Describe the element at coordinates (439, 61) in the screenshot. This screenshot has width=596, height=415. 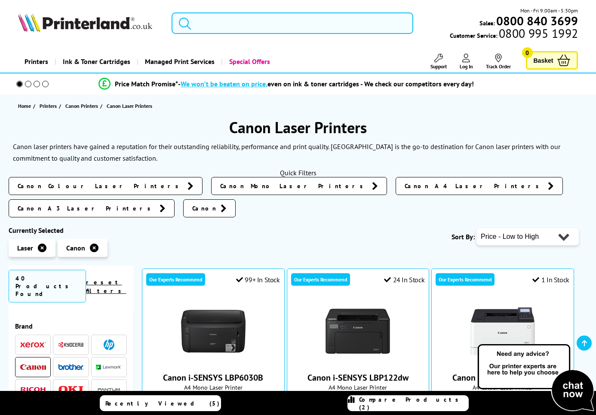
I see `a: Support` at that location.